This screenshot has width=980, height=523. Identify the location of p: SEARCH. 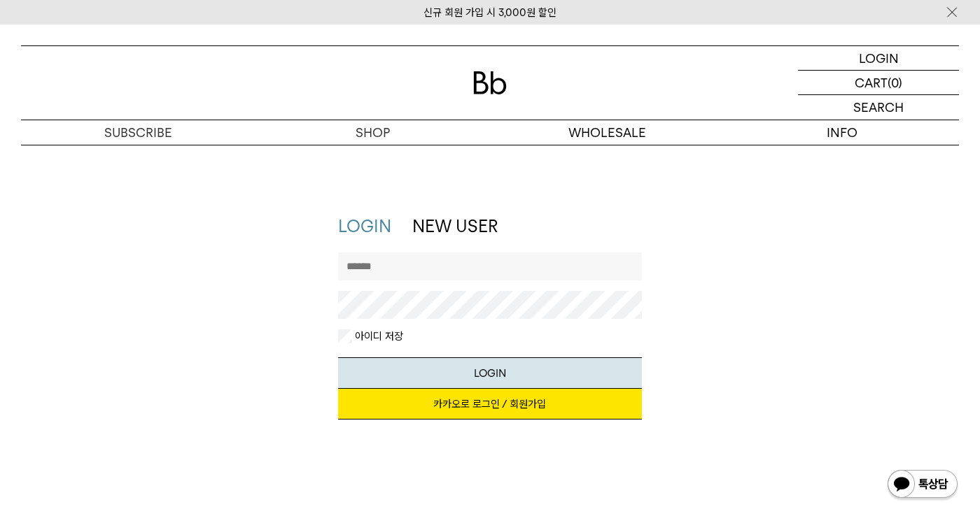
(879, 107).